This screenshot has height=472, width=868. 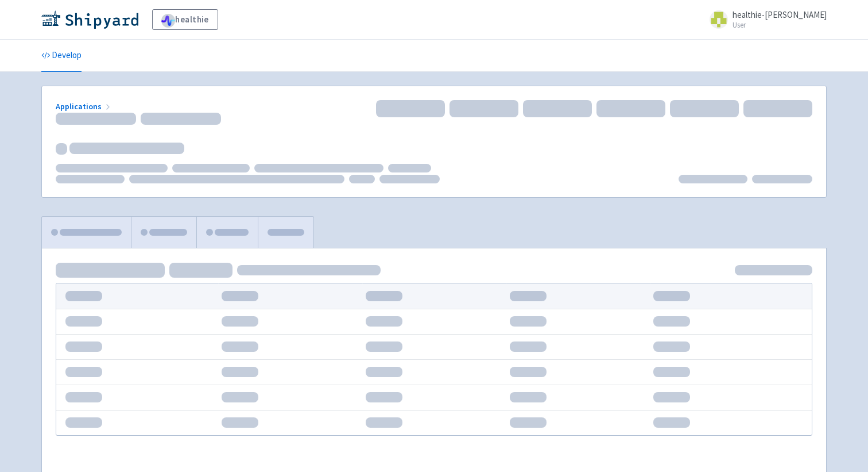 What do you see at coordinates (779, 25) in the screenshot?
I see `small: User` at bounding box center [779, 25].